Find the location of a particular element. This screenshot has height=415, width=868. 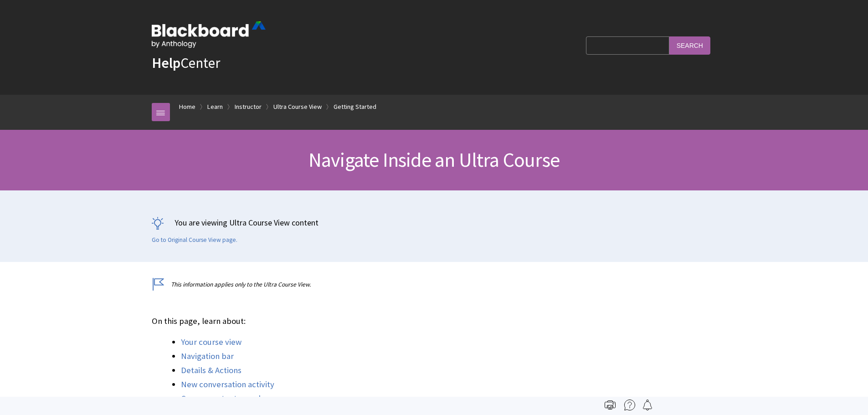

img: Blackboard by Anthology is located at coordinates (208, 35).